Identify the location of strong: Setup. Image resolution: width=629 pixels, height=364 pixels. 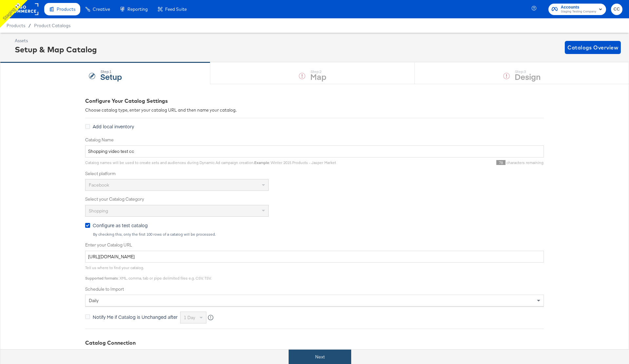
(111, 76).